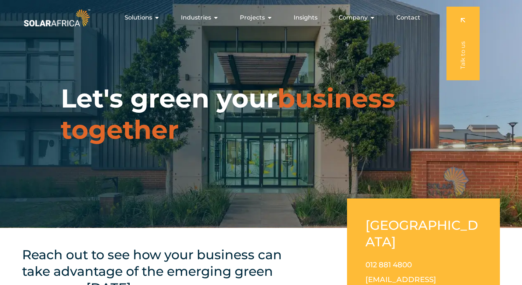 The height and width of the screenshot is (285, 522). What do you see at coordinates (228, 114) in the screenshot?
I see `span: business together` at bounding box center [228, 114].